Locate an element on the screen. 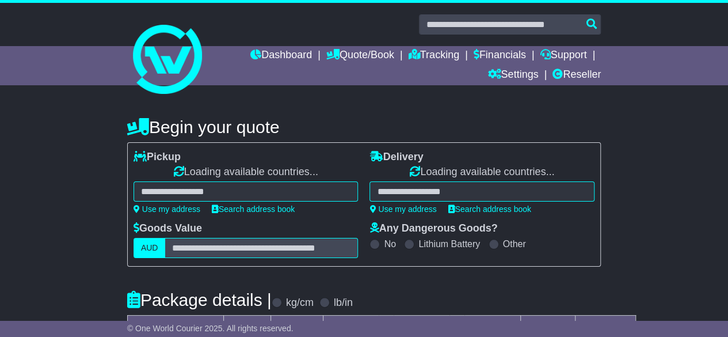  label: Goods Value is located at coordinates (167, 228).